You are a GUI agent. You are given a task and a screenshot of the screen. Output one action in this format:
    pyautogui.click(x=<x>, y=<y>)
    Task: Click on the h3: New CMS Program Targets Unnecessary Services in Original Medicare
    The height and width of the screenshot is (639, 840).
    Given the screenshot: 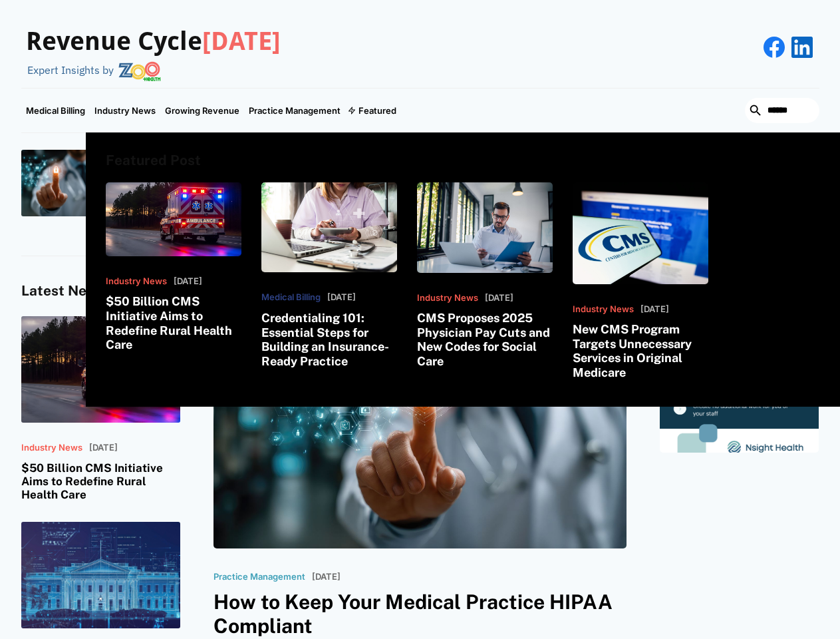 What is the action you would take?
    pyautogui.click(x=641, y=351)
    